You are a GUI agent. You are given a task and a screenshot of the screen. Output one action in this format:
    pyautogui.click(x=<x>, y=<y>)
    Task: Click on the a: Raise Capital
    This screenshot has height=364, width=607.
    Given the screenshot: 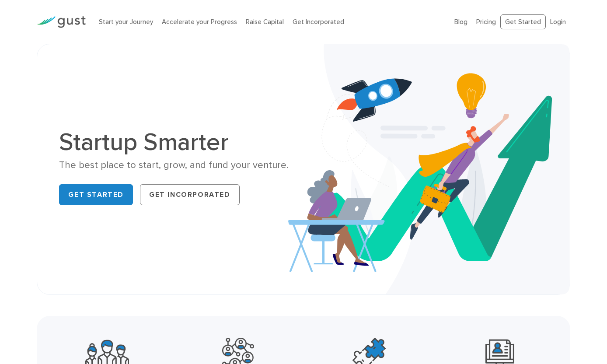 What is the action you would take?
    pyautogui.click(x=264, y=22)
    